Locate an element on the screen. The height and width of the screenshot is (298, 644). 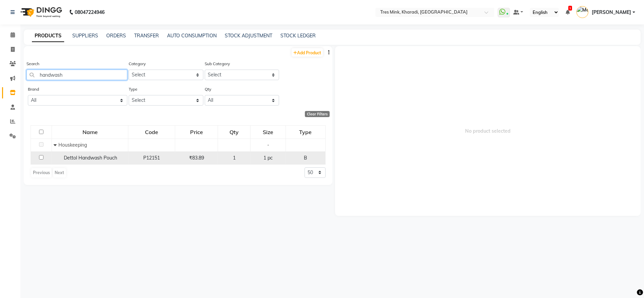
b: 08047224946 is located at coordinates (89, 12).